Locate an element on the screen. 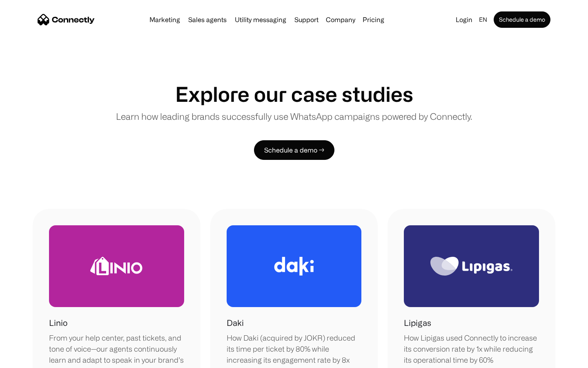 Image resolution: width=588 pixels, height=368 pixels. h1: Linio is located at coordinates (58, 323).